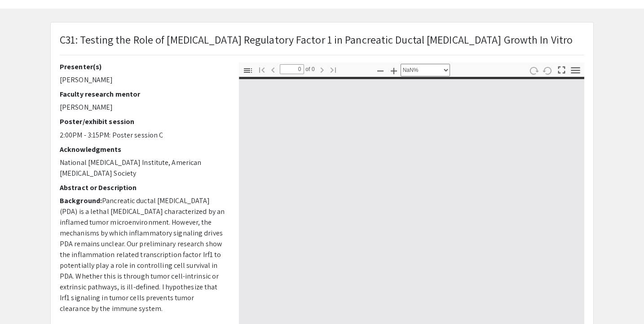 This screenshot has height=324, width=644. Describe the element at coordinates (142, 121) in the screenshot. I see `h2: Poster/exhibit session` at that location.